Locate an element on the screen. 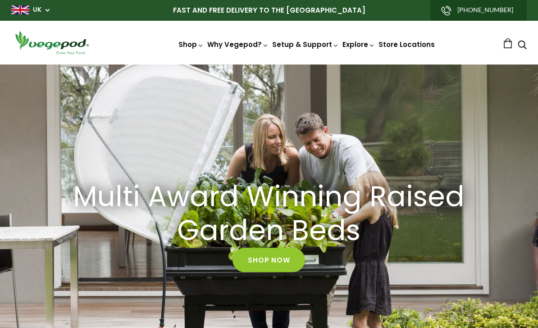 This screenshot has height=328, width=538. a: Shop Now is located at coordinates (269, 259).